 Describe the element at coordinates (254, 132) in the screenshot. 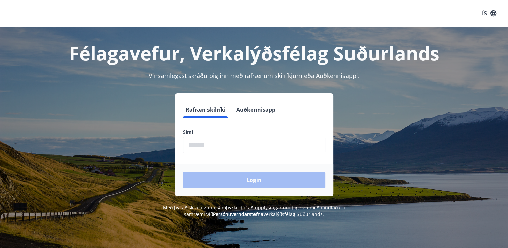

I see `label: Sími` at that location.